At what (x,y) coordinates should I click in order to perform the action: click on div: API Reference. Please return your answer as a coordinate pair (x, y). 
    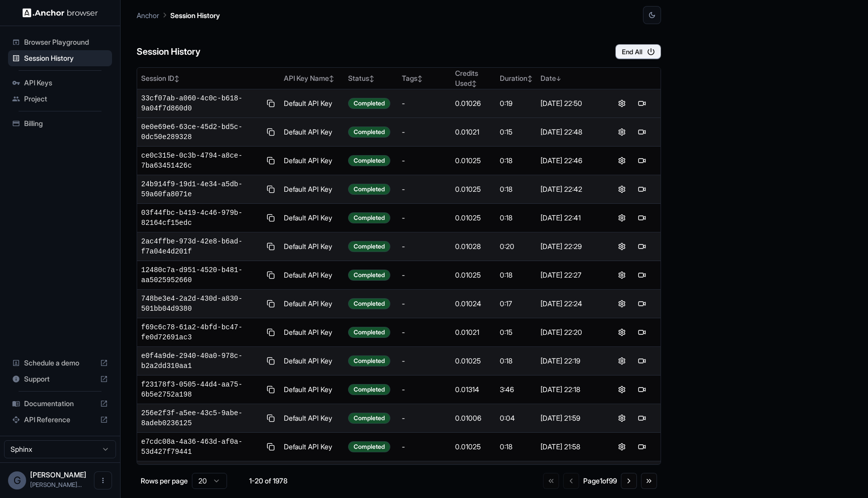
    Looking at the image, I should click on (60, 420).